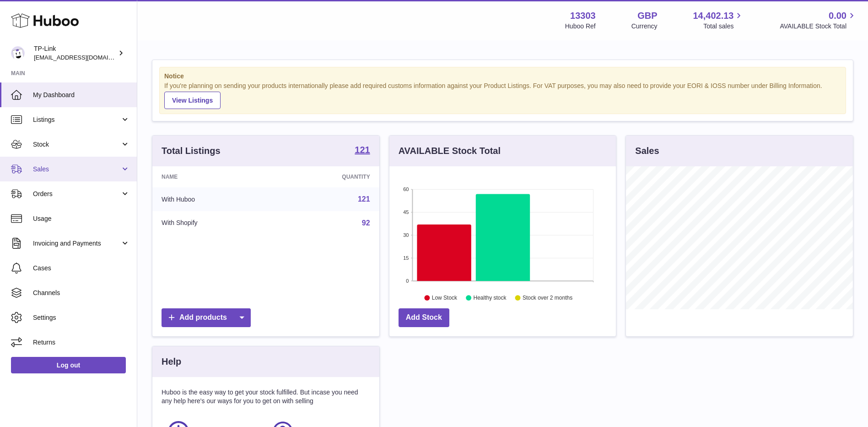 This screenshot has height=427, width=868. What do you see at coordinates (647, 151) in the screenshot?
I see `h3: Sales` at bounding box center [647, 151].